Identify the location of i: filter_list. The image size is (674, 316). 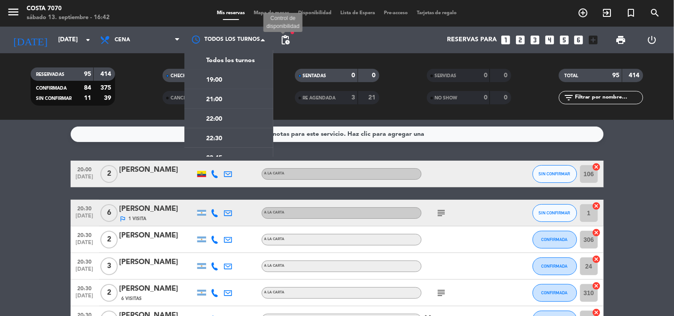
(569, 98).